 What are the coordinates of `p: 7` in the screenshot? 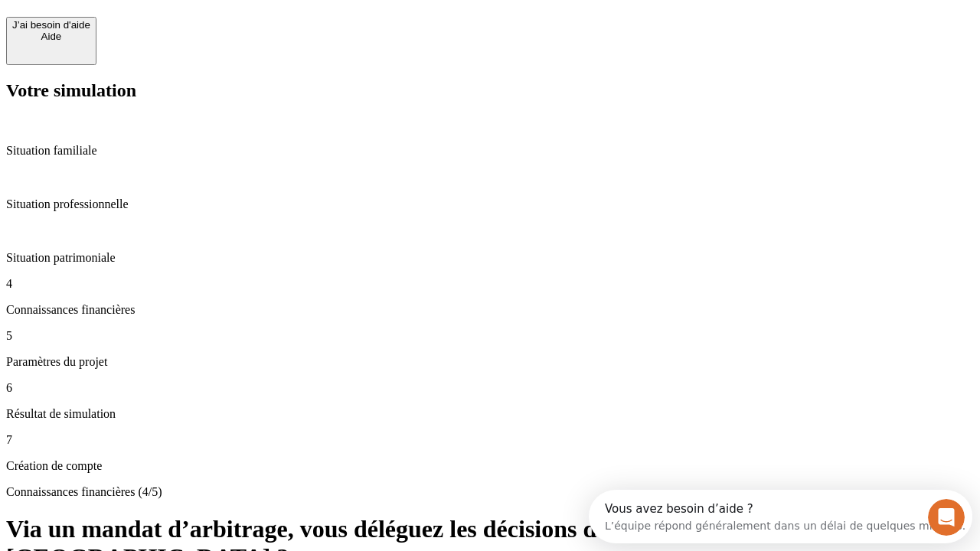 It's located at (490, 441).